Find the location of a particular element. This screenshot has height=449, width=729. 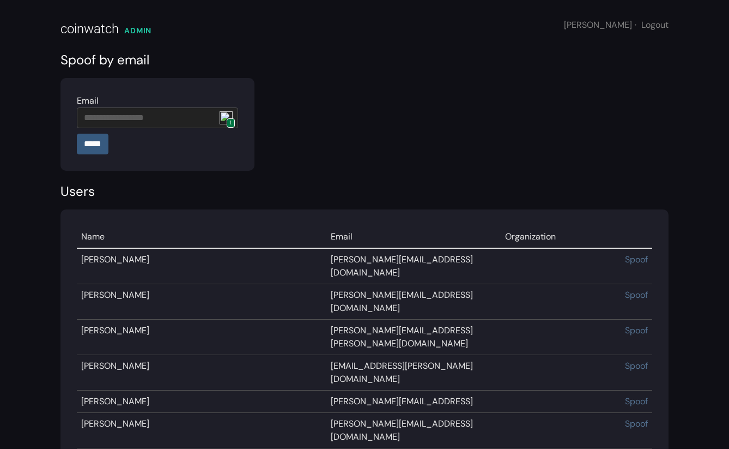

div: coinwatch is located at coordinates (89, 29).